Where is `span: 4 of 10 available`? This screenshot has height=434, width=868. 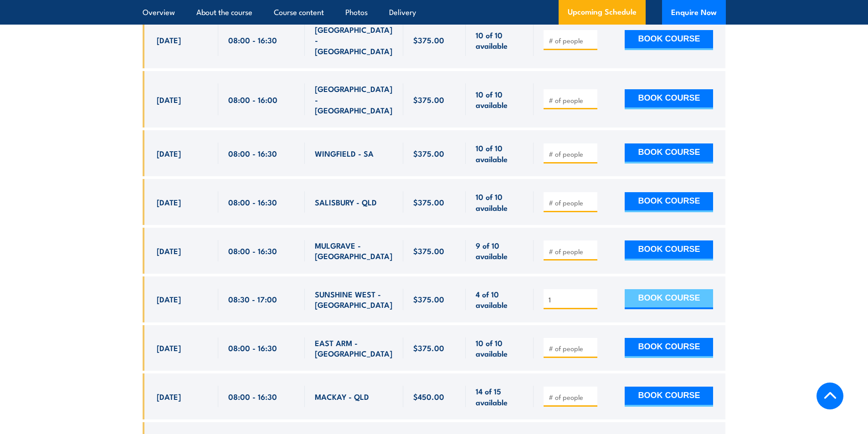 span: 4 of 10 available is located at coordinates (499, 299).